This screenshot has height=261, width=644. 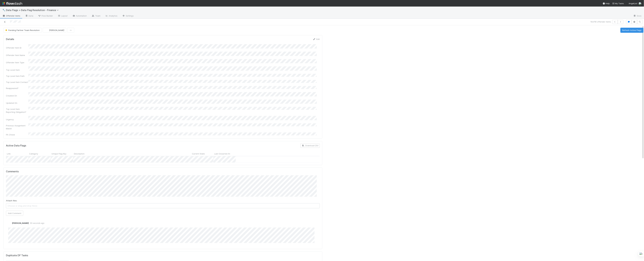 I want to click on button: Download CSV, so click(x=310, y=146).